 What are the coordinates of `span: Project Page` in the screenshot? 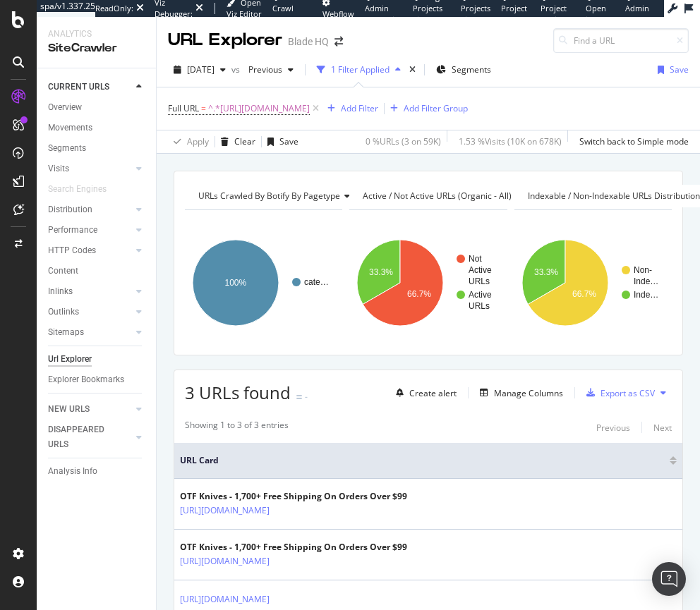 It's located at (514, 14).